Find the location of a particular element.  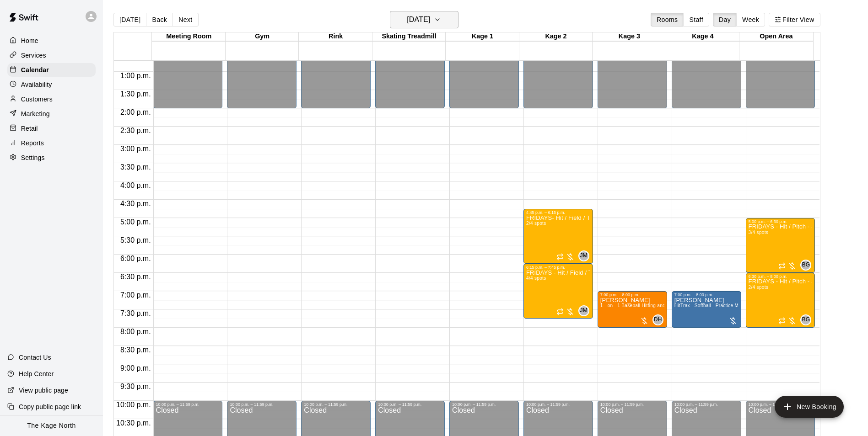

span: 3:00 p.m. is located at coordinates (136, 148).